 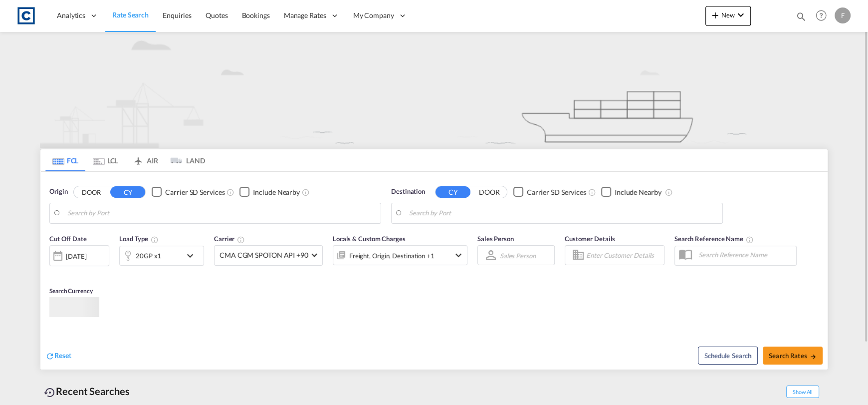 I want to click on div: Freight Origin Destination Factory Stuffing, so click(x=391, y=255).